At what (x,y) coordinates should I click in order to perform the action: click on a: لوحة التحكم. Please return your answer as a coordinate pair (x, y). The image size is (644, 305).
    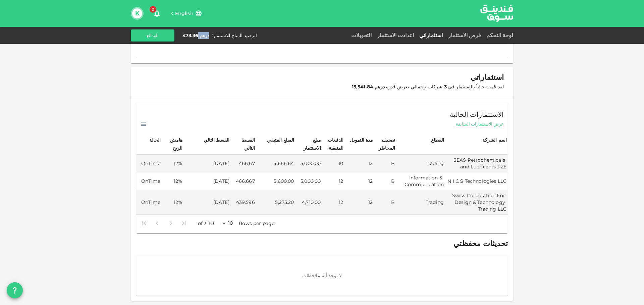
    Looking at the image, I should click on (498, 35).